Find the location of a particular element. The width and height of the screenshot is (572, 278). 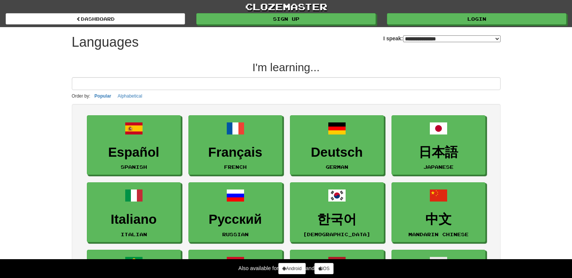

h2: I'm learning... is located at coordinates (286, 67).